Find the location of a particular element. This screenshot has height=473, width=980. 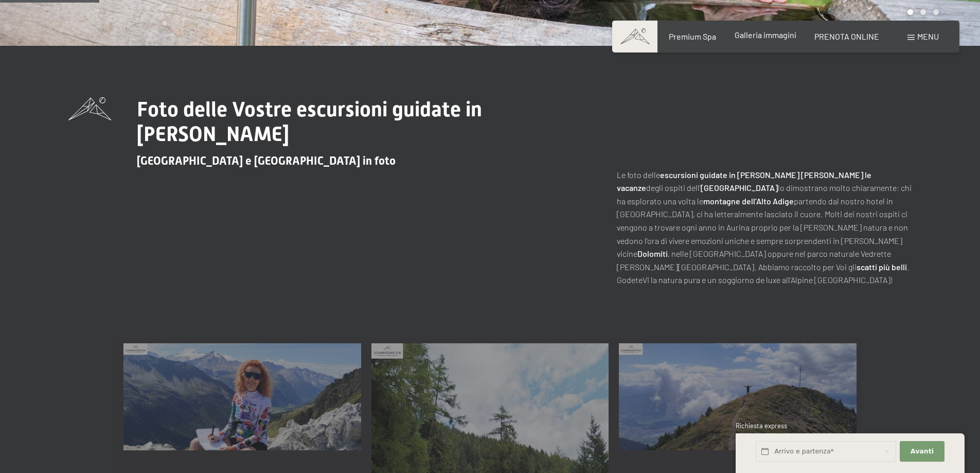

span: Menu is located at coordinates (928, 36).